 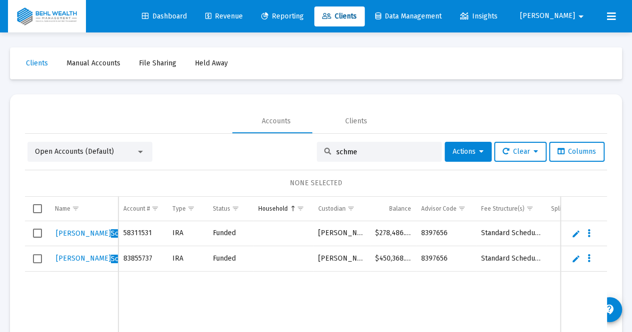 What do you see at coordinates (400, 209) in the screenshot?
I see `div: Balance` at bounding box center [400, 209].